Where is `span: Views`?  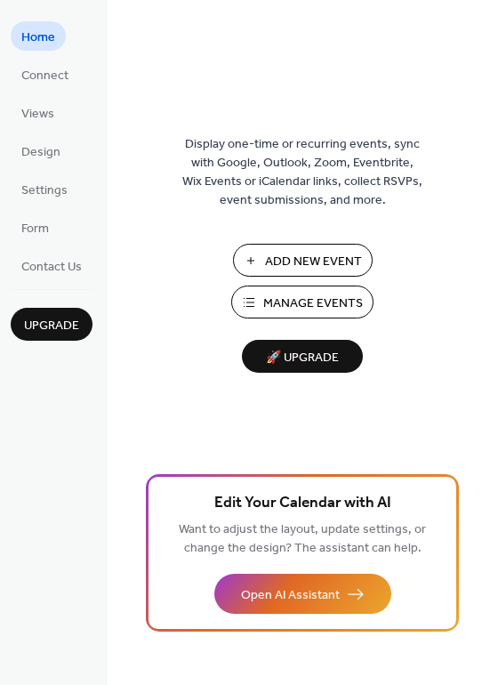
span: Views is located at coordinates (37, 114).